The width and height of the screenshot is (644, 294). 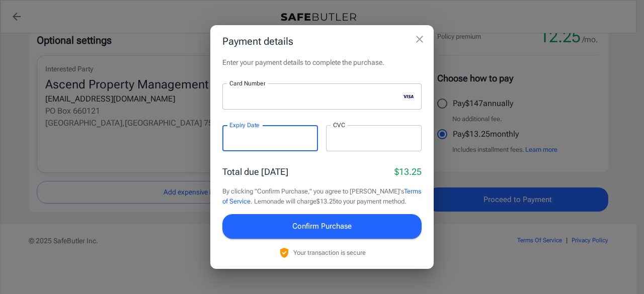 What do you see at coordinates (322, 226) in the screenshot?
I see `span: Confirm Purchase` at bounding box center [322, 226].